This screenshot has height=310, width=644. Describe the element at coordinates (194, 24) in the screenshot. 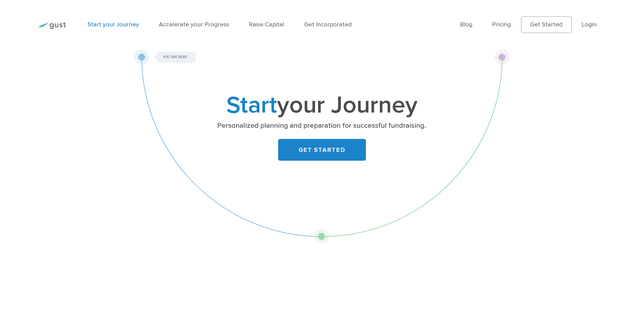

I see `a: Accelerate your Progress` at that location.